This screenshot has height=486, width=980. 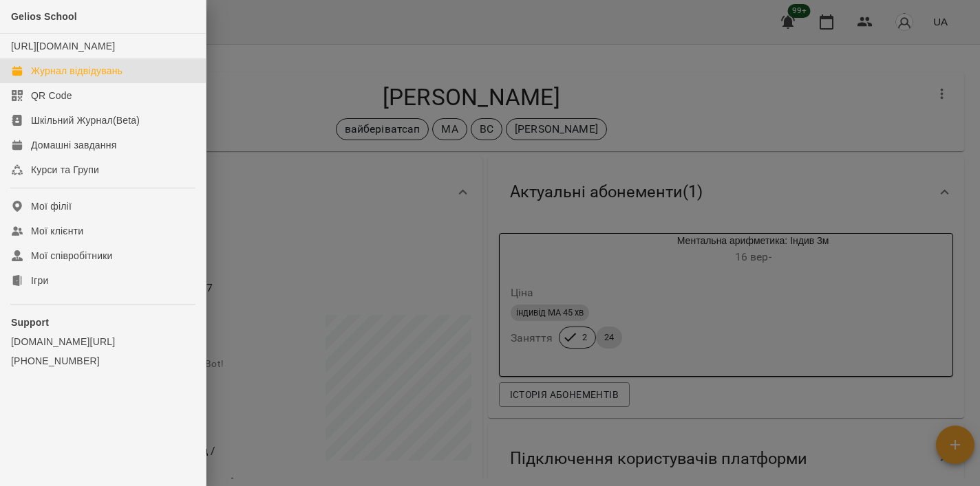 I want to click on div: Мої філії, so click(x=51, y=206).